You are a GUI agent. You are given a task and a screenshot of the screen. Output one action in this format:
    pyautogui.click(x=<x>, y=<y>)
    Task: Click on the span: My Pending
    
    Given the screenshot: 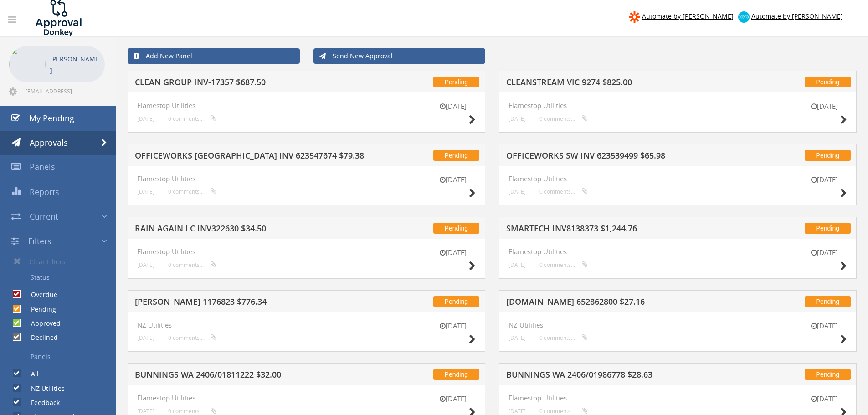 What is the action you would take?
    pyautogui.click(x=52, y=118)
    